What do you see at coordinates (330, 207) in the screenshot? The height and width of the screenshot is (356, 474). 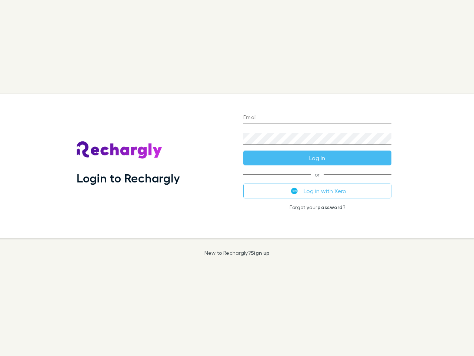 I see `a: password` at bounding box center [330, 207].